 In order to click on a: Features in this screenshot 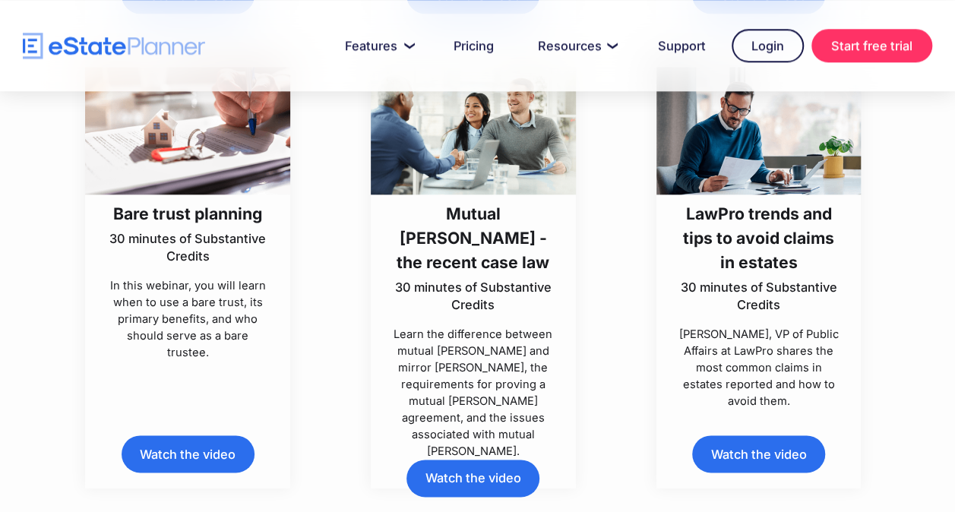, I will do `click(377, 46)`.